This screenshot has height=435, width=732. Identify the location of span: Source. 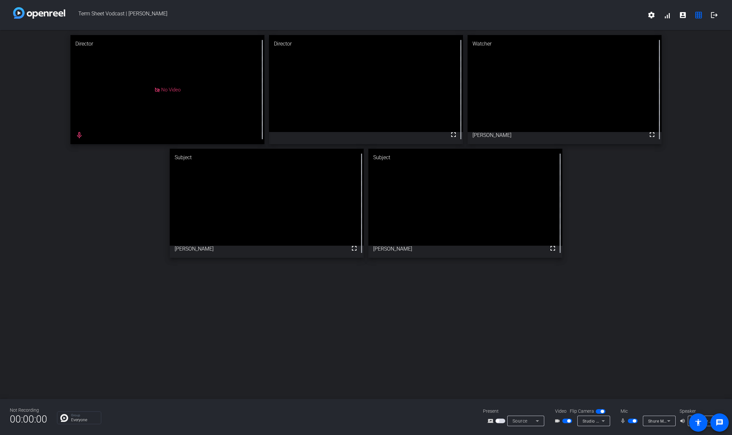
(520, 421).